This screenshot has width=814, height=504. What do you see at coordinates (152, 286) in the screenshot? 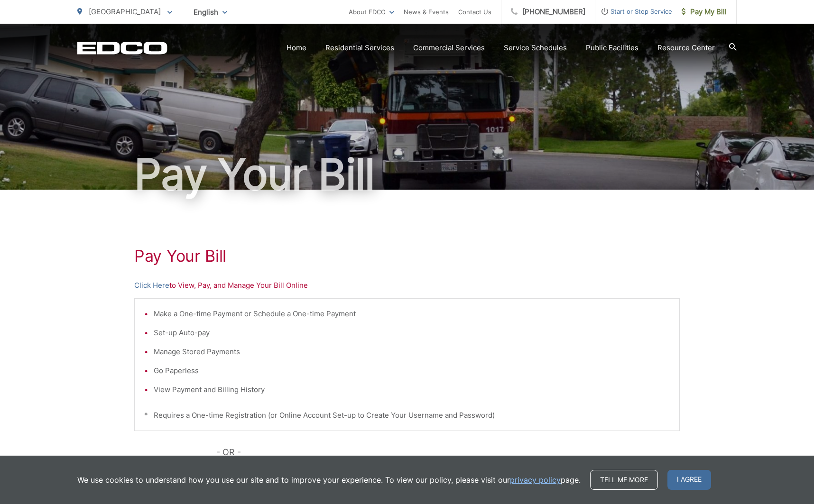
I see `a: Click Here` at bounding box center [152, 286].